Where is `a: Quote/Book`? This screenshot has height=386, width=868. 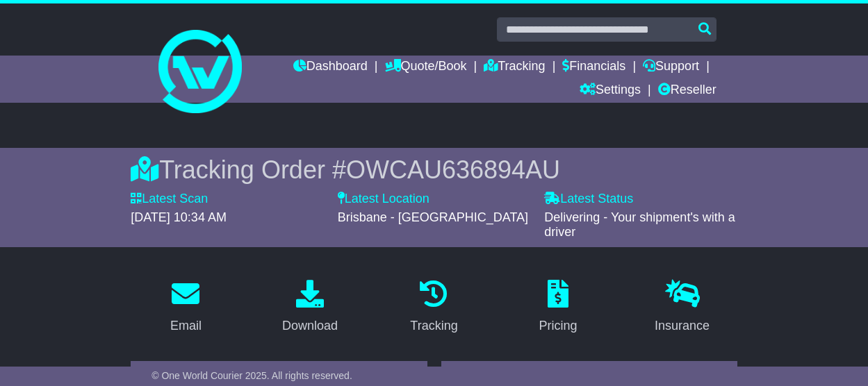 a: Quote/Book is located at coordinates (426, 67).